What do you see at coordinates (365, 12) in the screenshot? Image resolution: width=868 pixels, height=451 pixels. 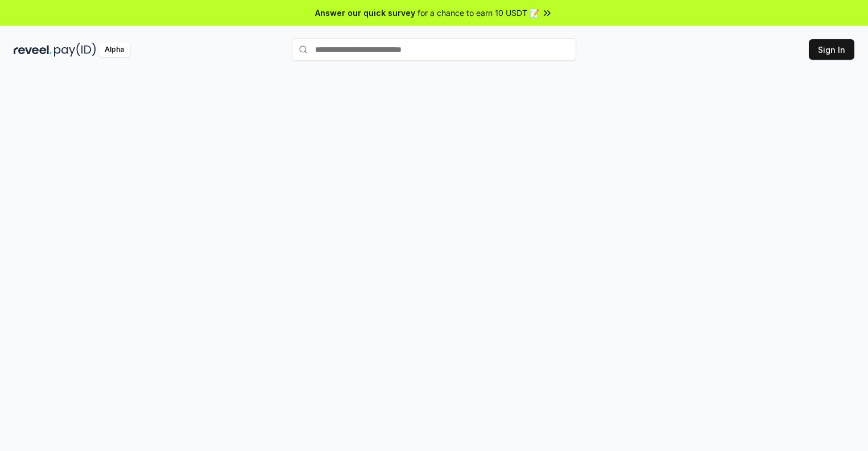 I see `span: Answer our quick survey` at bounding box center [365, 12].